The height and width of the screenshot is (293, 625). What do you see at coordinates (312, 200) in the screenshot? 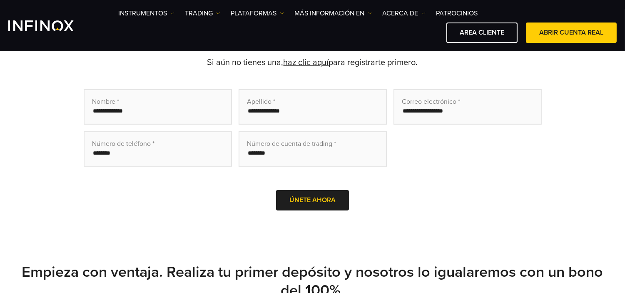
I see `span: Únete ahora` at bounding box center [312, 200].